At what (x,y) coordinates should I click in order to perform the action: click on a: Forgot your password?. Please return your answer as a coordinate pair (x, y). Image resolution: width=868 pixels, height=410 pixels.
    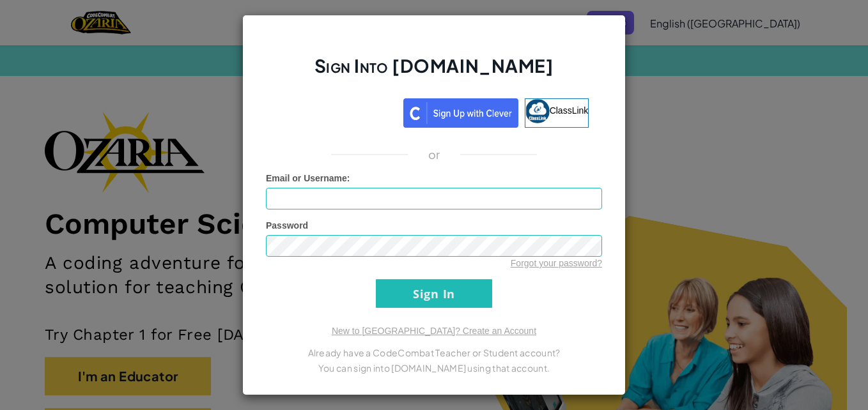
    Looking at the image, I should click on (556, 263).